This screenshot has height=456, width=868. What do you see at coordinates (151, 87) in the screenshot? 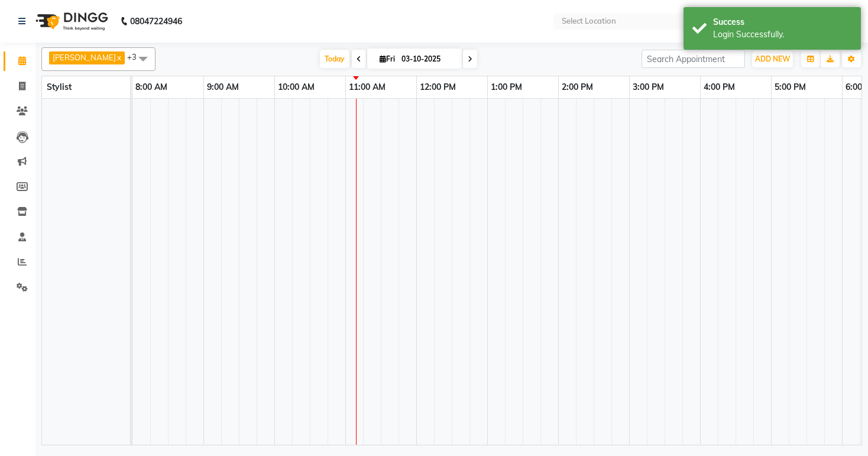
I see `a: 8:00 AM` at bounding box center [151, 87].